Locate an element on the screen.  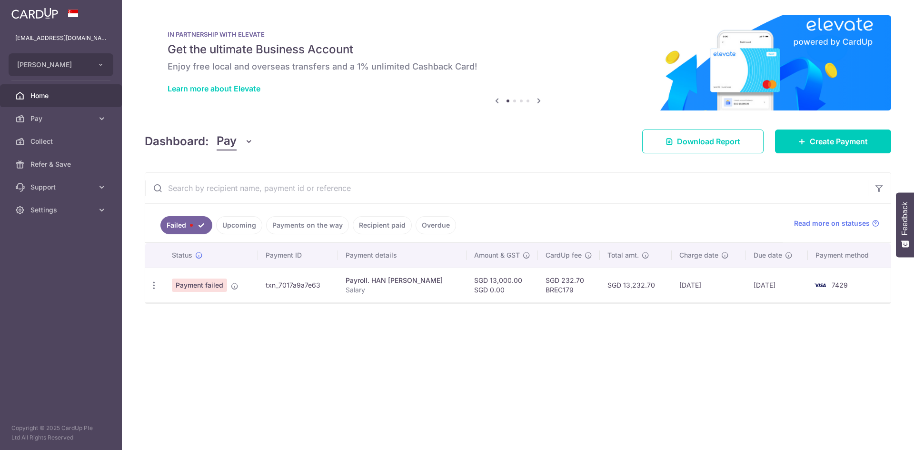
span: Download Report is located at coordinates (708, 141).